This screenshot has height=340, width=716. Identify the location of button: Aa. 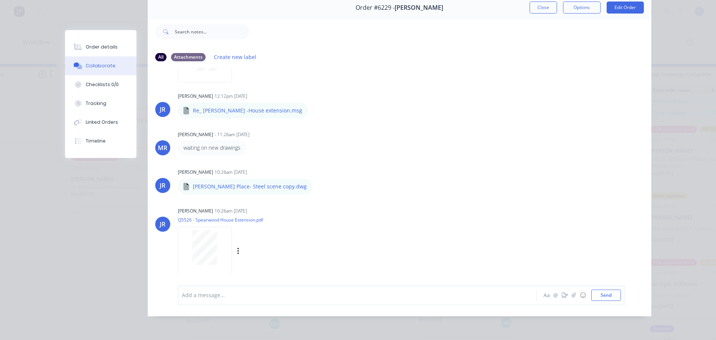
(547, 295).